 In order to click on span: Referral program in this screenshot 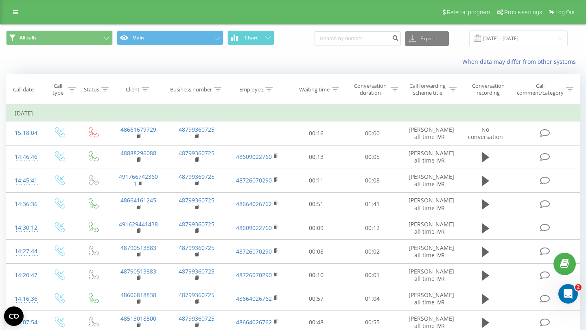, I will do `click(468, 12)`.